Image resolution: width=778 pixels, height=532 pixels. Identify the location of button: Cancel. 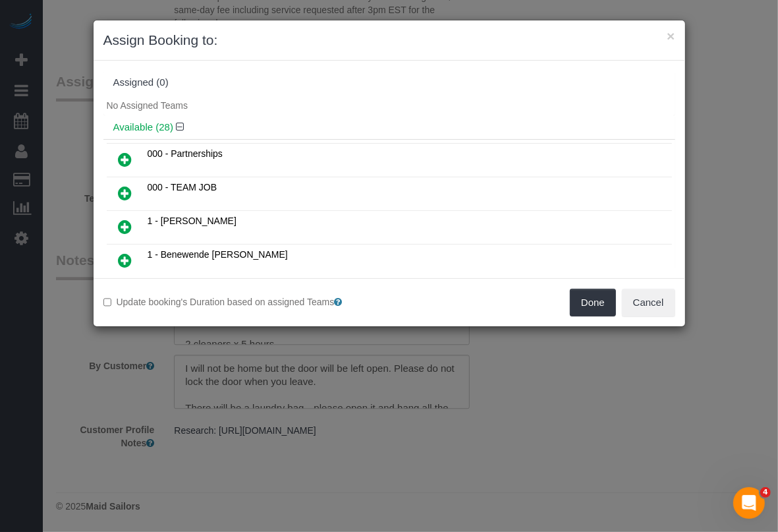
(648, 302).